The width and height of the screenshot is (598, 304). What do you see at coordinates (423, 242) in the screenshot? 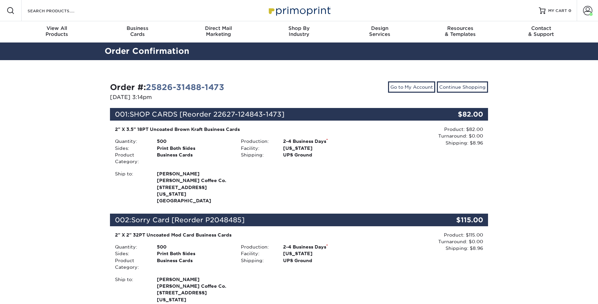
I see `div: Product: $115.00 Turnaround: $0.00 Shipping: $8.96` at bounding box center [423, 242].